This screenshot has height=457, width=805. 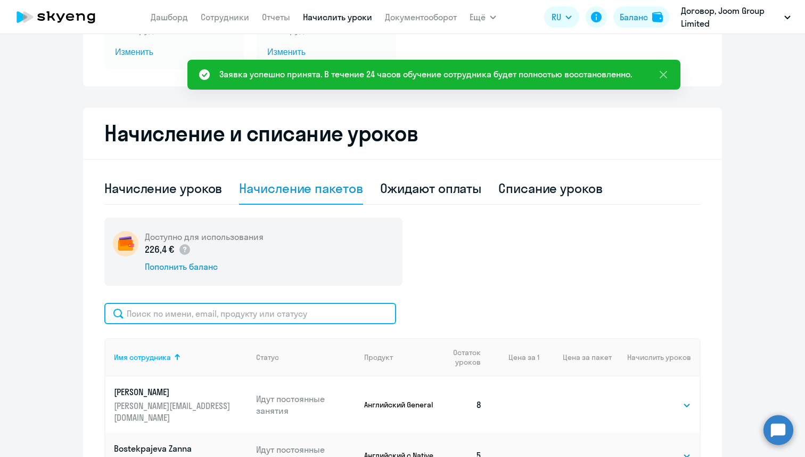 I want to click on h5: Доступно для использования, so click(x=204, y=237).